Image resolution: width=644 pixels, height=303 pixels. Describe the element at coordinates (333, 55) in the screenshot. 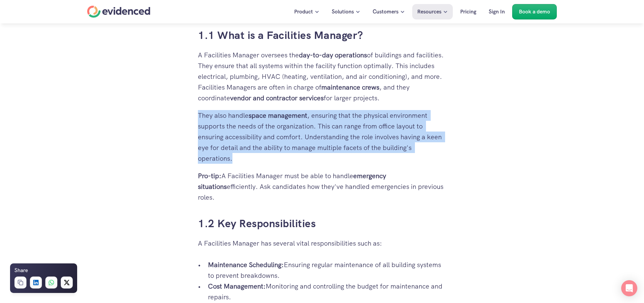

I see `strong: day-to-day operations` at that location.